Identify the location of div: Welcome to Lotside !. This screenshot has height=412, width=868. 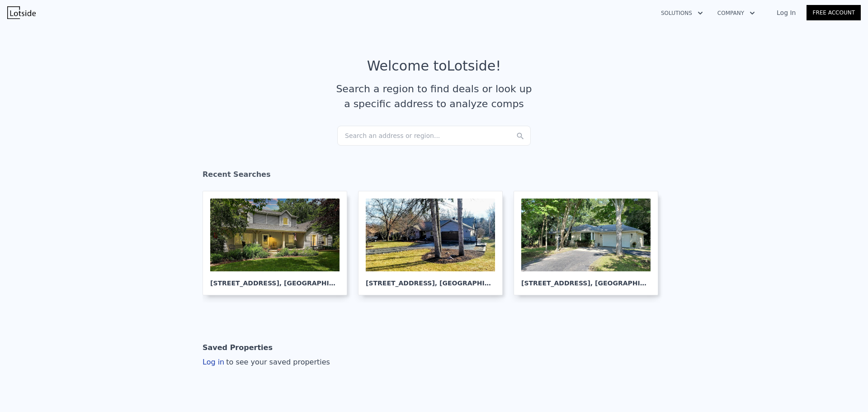
(434, 66).